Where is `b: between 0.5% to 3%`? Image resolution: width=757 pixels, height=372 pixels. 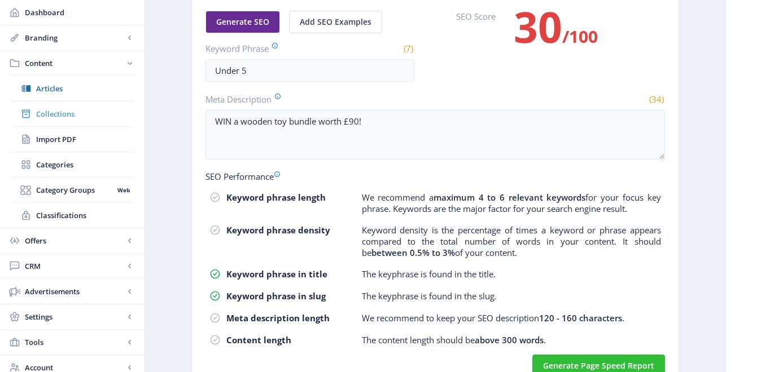 b: between 0.5% to 3% is located at coordinates (413, 253).